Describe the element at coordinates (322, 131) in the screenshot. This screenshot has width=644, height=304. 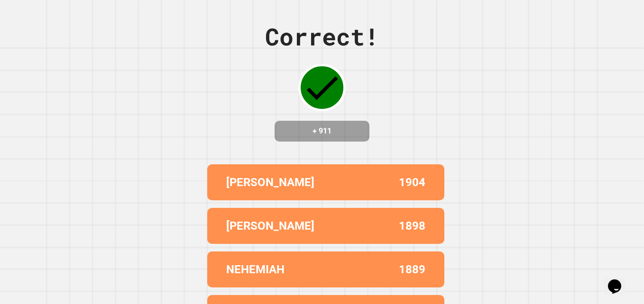
I see `h4: + 911` at that location.